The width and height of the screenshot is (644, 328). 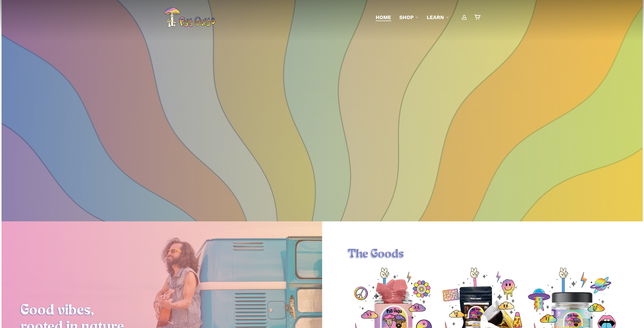 What do you see at coordinates (436, 17) in the screenshot?
I see `span: Learn` at bounding box center [436, 17].